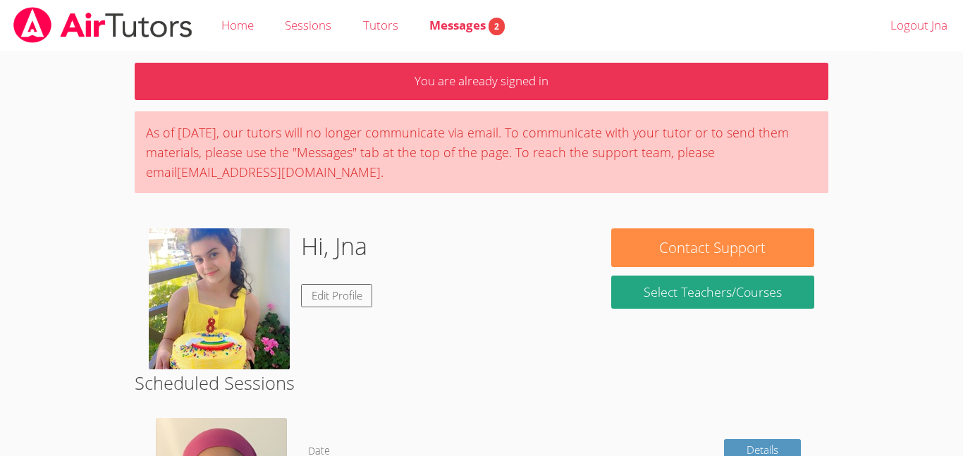  Describe the element at coordinates (334, 246) in the screenshot. I see `h1: Hi, Jna` at that location.